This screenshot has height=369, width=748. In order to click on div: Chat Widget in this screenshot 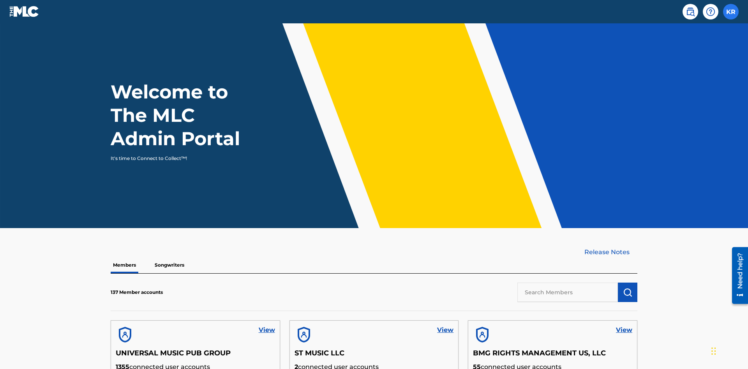, I will do `click(728, 350)`.